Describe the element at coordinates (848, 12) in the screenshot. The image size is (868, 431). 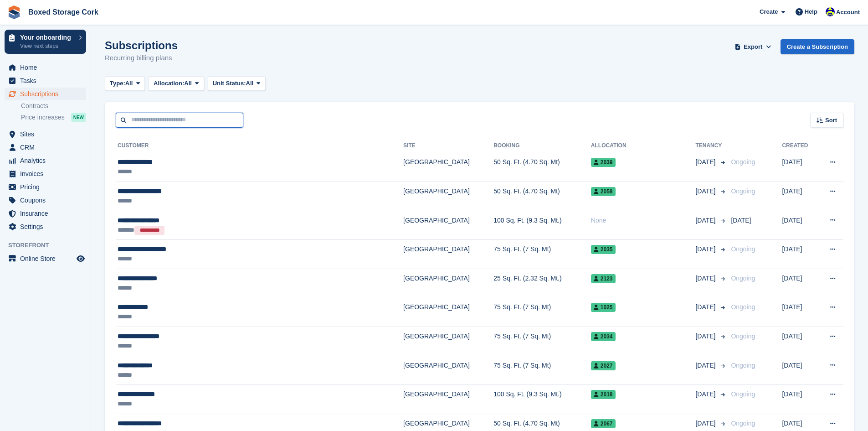
I see `span: Account` at that location.